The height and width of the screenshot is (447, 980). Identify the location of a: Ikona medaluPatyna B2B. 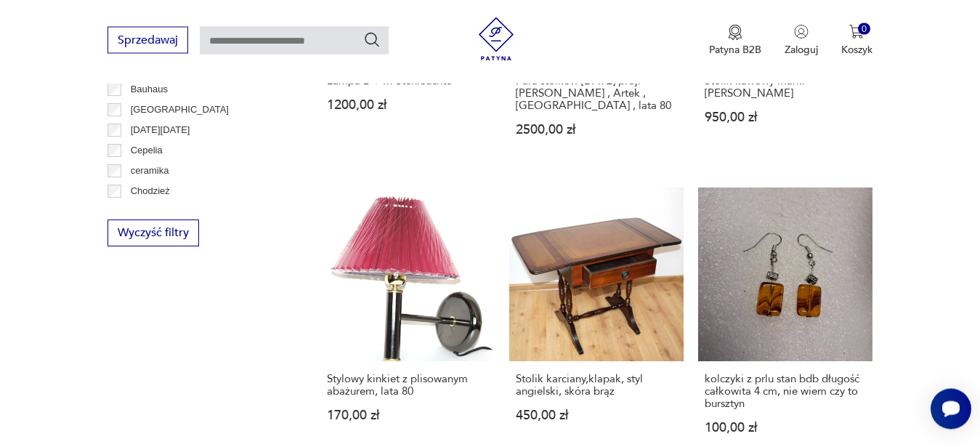
(735, 41).